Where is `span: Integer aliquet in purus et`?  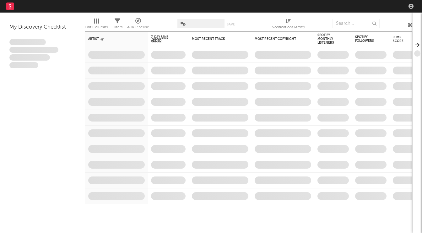 span: Integer aliquet in purus et is located at coordinates (34, 50).